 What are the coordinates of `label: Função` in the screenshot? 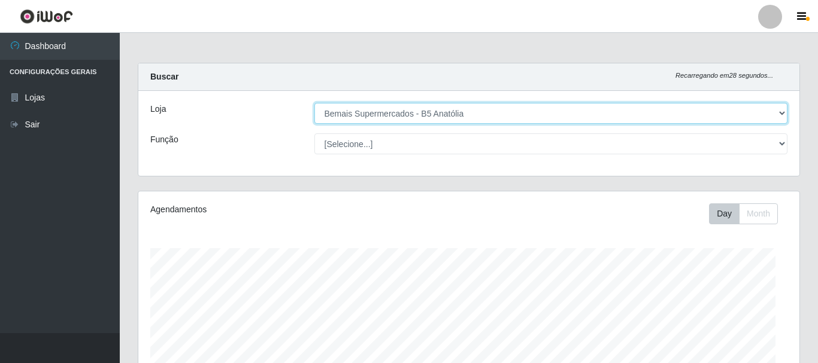 It's located at (164, 140).